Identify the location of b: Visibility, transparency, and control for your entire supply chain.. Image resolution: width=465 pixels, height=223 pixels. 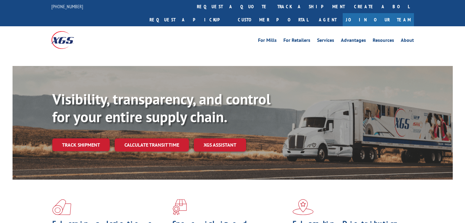
(161, 108).